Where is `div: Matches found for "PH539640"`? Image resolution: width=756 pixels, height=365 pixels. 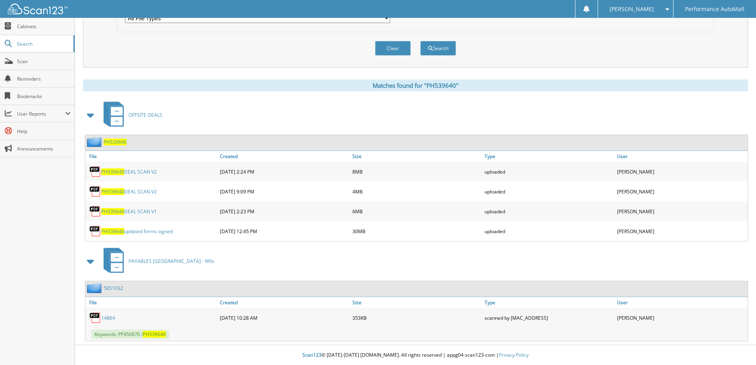 div: Matches found for "PH539640" is located at coordinates (415, 85).